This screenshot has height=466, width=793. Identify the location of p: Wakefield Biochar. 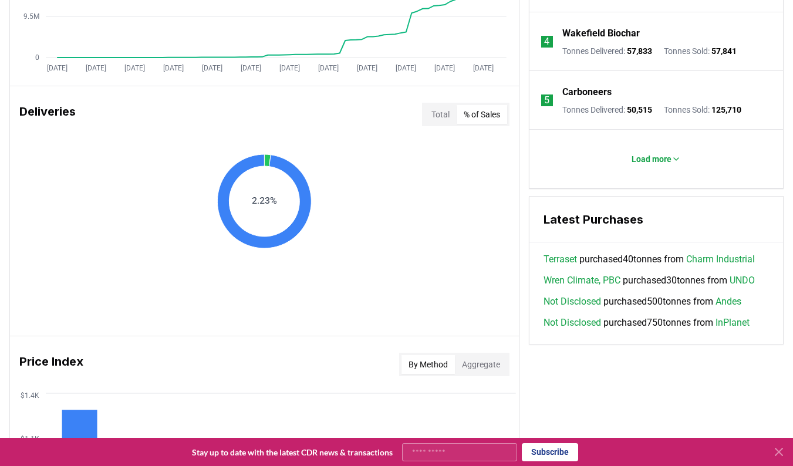
(601, 33).